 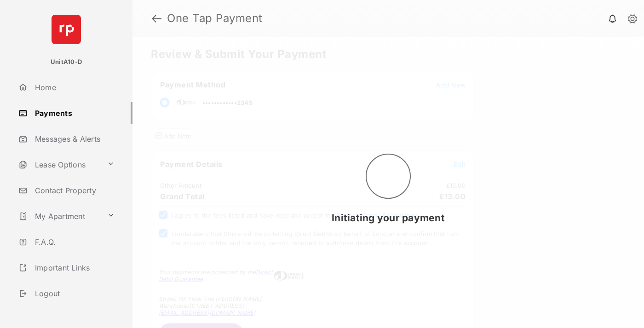 What do you see at coordinates (73, 191) in the screenshot?
I see `a: Contact Property` at bounding box center [73, 191].